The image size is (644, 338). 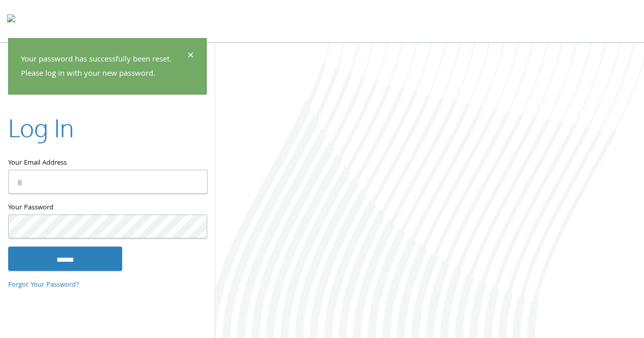 What do you see at coordinates (190, 57) in the screenshot?
I see `button: Dismiss alert` at bounding box center [190, 57].